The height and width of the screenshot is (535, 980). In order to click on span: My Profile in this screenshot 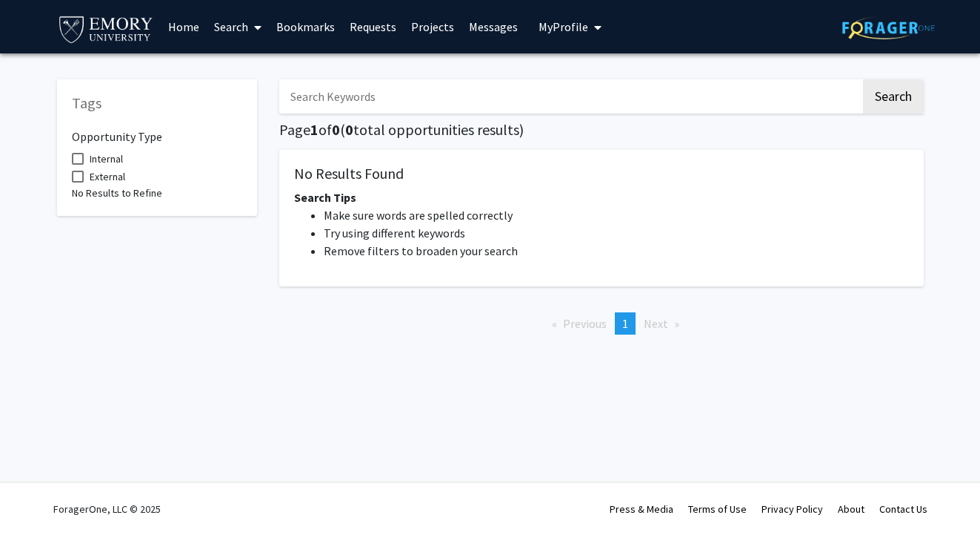, I will do `click(564, 27)`.